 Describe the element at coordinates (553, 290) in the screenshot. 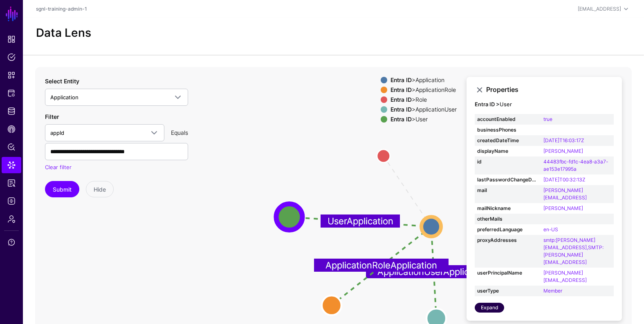

I see `a: Member` at that location.